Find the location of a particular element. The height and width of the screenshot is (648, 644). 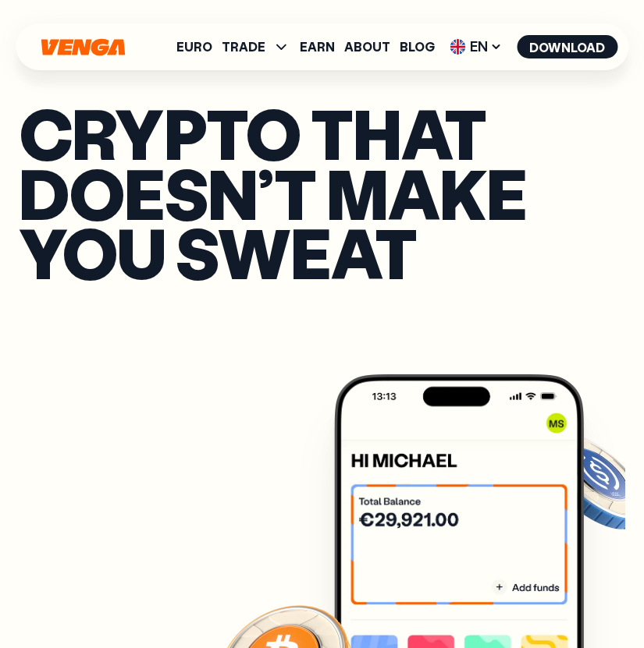

a: Download is located at coordinates (566, 47).